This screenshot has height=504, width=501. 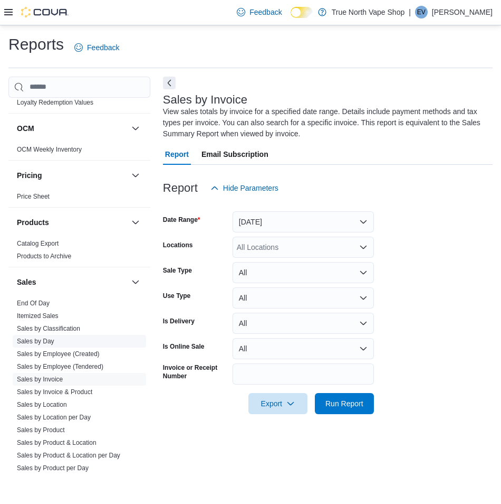 I want to click on a: Sales by Location per Day, so click(x=54, y=417).